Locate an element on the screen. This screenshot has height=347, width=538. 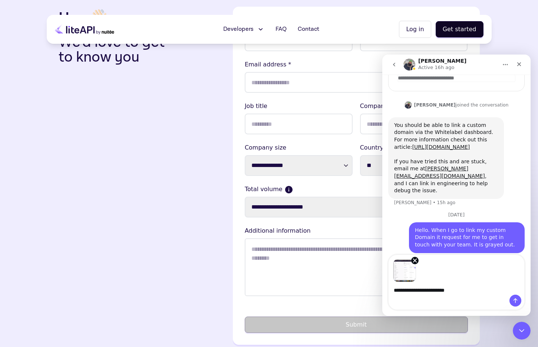
div: user says… is located at coordinates (74, 187).